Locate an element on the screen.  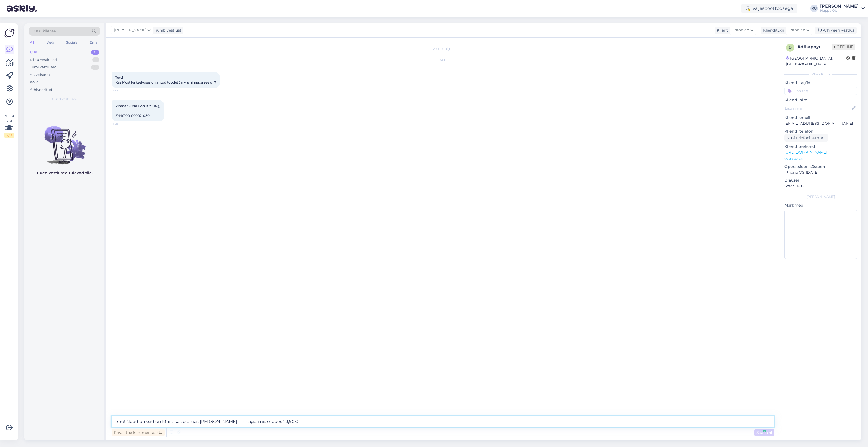
span: Uued vestlused is located at coordinates (64, 99).